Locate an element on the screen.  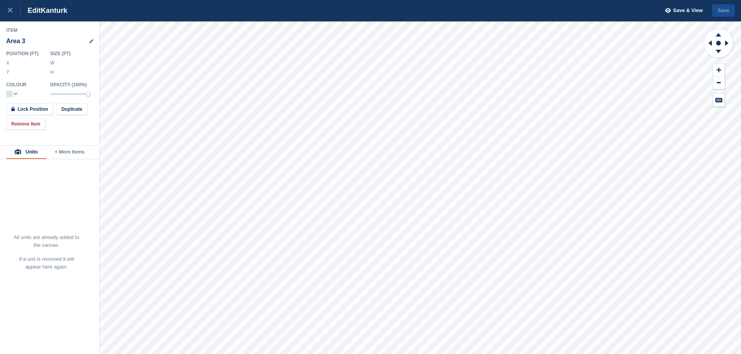
button: Save is located at coordinates (724, 11).